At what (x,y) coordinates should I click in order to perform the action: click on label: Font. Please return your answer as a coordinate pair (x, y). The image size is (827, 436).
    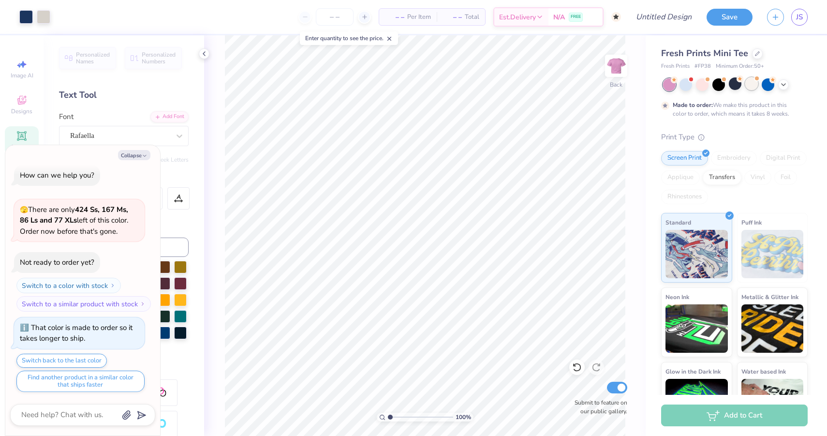
    Looking at the image, I should click on (66, 117).